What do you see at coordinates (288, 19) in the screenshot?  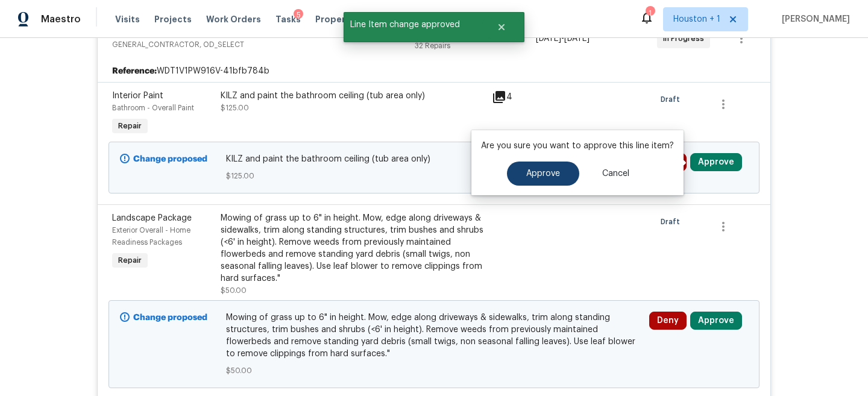 I see `span: Tasks` at bounding box center [288, 19].